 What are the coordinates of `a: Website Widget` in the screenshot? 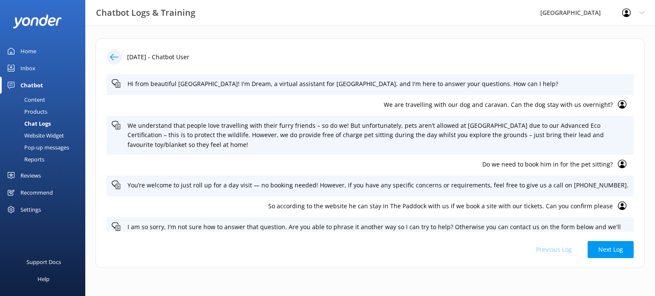 It's located at (45, 136).